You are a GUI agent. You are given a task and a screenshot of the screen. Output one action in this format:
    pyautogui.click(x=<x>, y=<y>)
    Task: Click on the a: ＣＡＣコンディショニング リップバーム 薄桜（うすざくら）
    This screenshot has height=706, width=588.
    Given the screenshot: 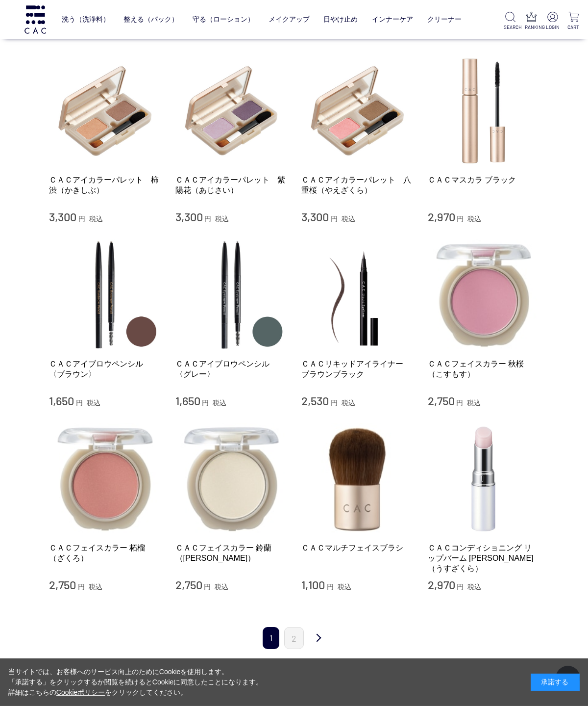 What is the action you would take?
    pyautogui.click(x=484, y=478)
    